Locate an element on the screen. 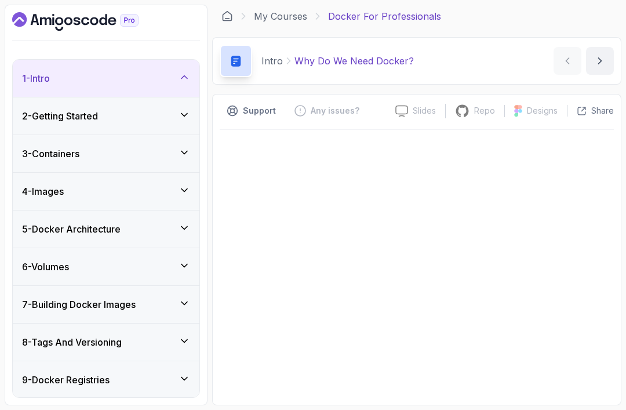 This screenshot has height=410, width=626. p: Any issues? is located at coordinates (335, 111).